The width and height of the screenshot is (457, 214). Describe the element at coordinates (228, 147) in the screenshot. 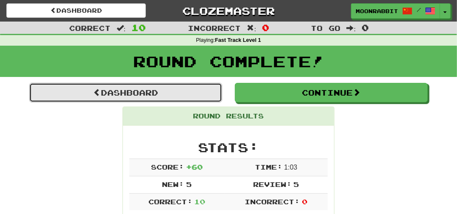

I see `h2: Stats:` at that location.